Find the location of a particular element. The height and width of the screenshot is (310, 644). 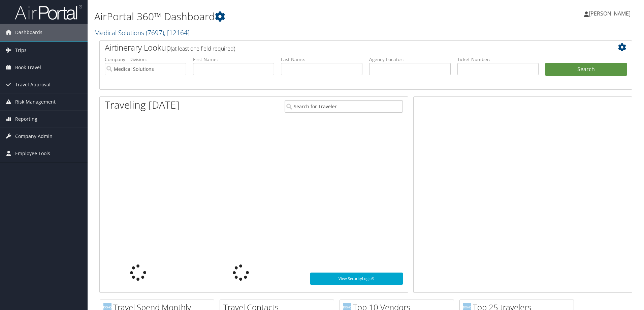

span: Travel Approval is located at coordinates (33, 85).